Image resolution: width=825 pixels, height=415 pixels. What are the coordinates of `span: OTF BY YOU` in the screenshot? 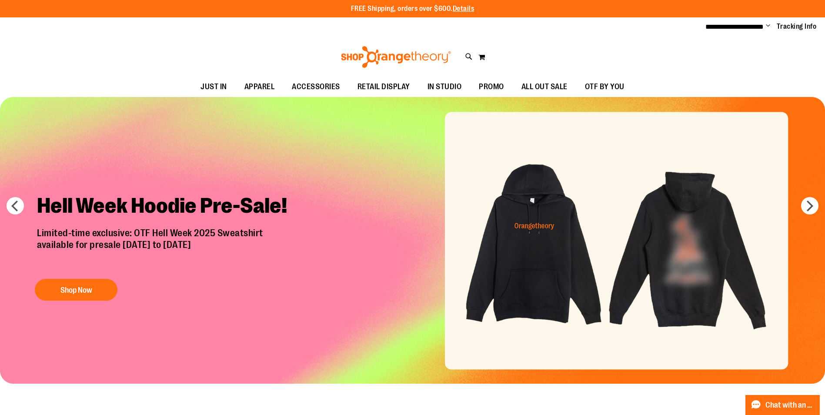 It's located at (605, 87).